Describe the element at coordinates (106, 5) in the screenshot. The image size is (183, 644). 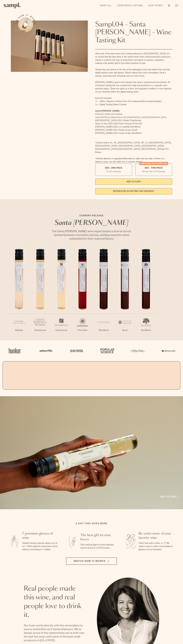
I see `a: Shop All` at that location.